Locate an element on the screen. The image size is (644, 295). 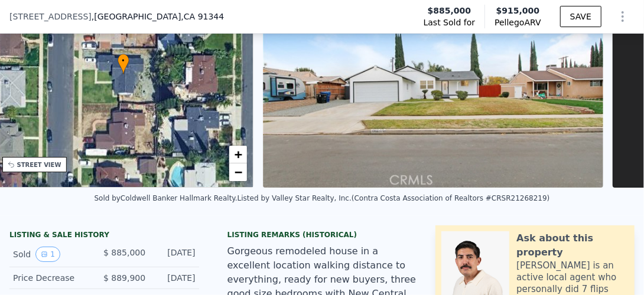
span: $ 889,900 is located at coordinates (124, 278).